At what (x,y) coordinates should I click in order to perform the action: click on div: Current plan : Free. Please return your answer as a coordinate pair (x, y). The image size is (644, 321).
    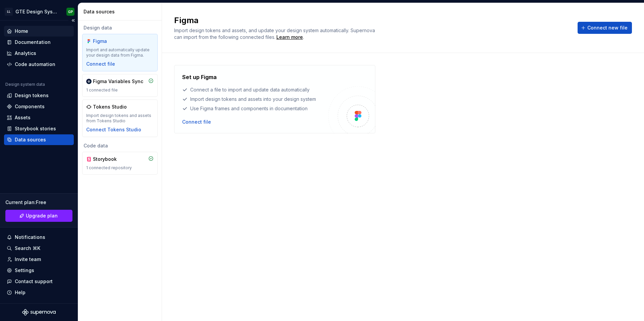
    Looking at the image, I should click on (39, 202).